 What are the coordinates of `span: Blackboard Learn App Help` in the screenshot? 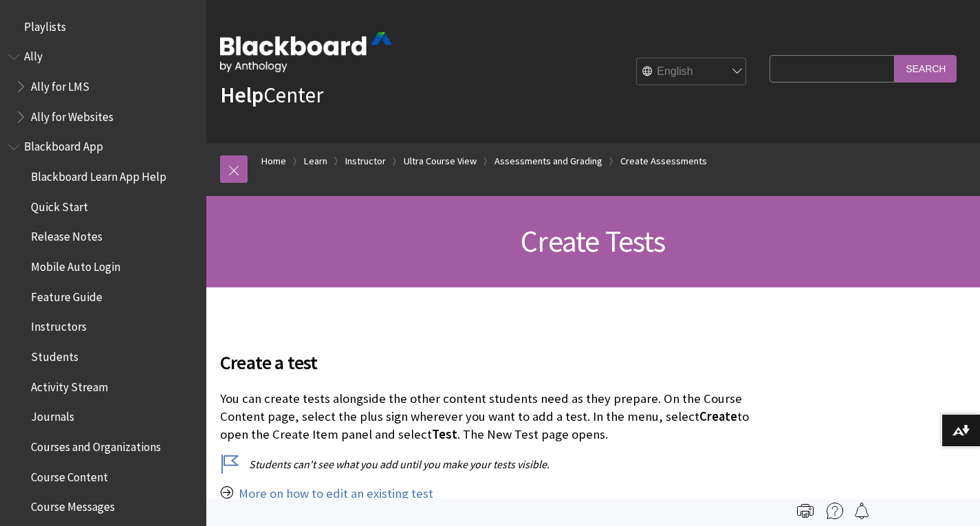 It's located at (98, 174).